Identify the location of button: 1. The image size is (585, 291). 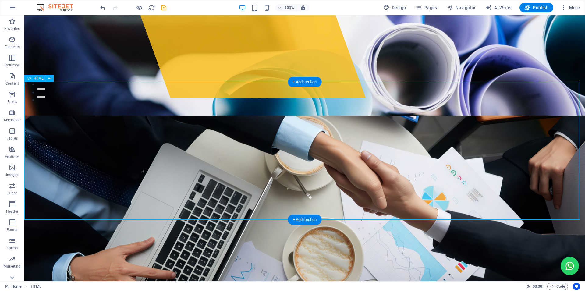
(17, 66).